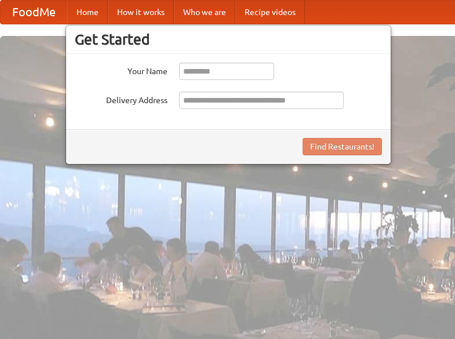 The width and height of the screenshot is (455, 339). What do you see at coordinates (88, 12) in the screenshot?
I see `a: Home` at bounding box center [88, 12].